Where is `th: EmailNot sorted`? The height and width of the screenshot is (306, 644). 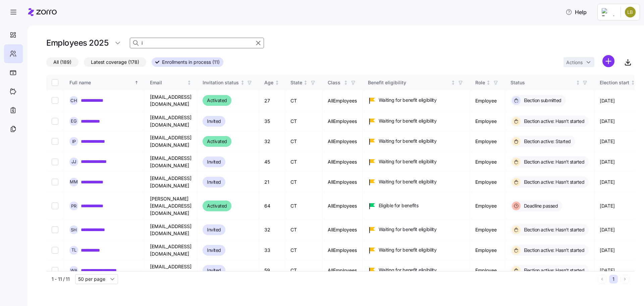 th: EmailNot sorted is located at coordinates (171, 83).